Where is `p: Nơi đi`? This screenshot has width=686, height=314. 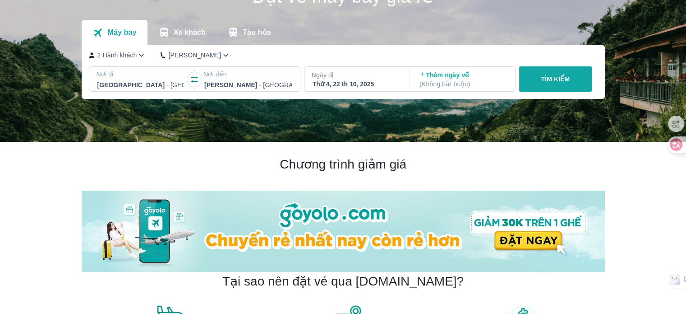
p: Nơi đi is located at coordinates (141, 74).